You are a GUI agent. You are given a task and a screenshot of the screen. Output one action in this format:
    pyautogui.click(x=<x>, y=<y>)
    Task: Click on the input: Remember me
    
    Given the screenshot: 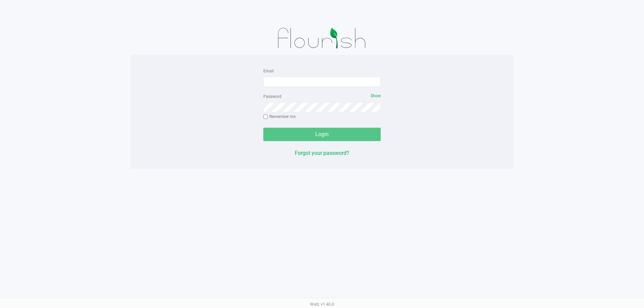 What is the action you would take?
    pyautogui.click(x=265, y=117)
    